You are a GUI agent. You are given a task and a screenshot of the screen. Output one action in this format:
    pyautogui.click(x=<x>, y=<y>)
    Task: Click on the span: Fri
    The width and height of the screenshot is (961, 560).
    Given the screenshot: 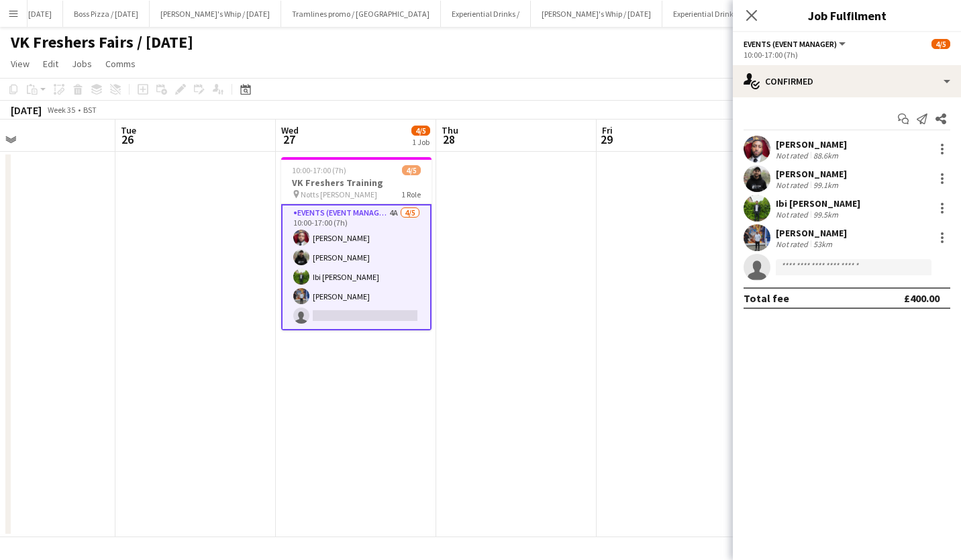 What is the action you would take?
    pyautogui.click(x=608, y=130)
    